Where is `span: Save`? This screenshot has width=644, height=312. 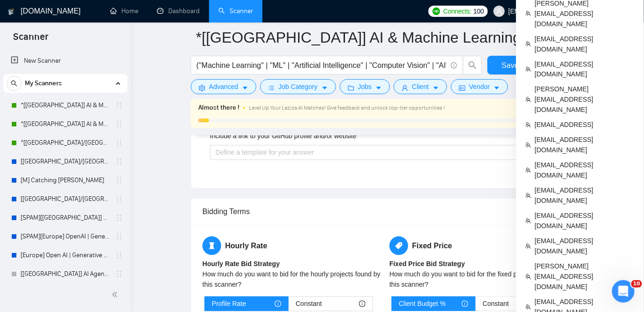 span: Save is located at coordinates (510, 65).